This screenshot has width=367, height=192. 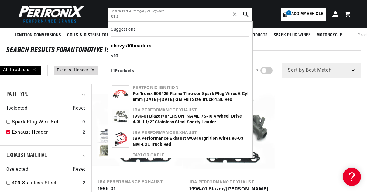 I want to click on div: JBA Performance Exhaust W0846 Ignition Wires 96-03 GM 4.3L Truck Red, so click(x=190, y=142).